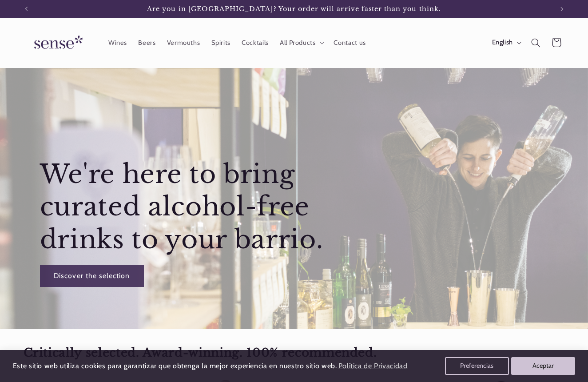 The width and height of the screenshot is (588, 382). What do you see at coordinates (536, 42) in the screenshot?
I see `summary: Search` at bounding box center [536, 42].